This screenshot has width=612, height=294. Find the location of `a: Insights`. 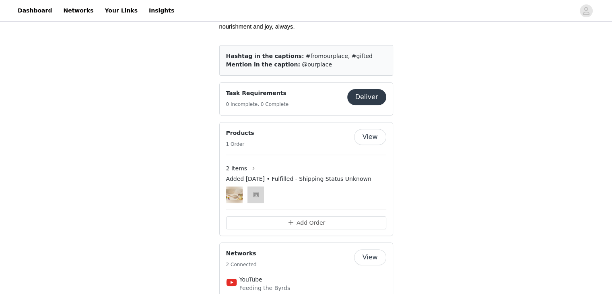

a: Insights is located at coordinates (161, 10).